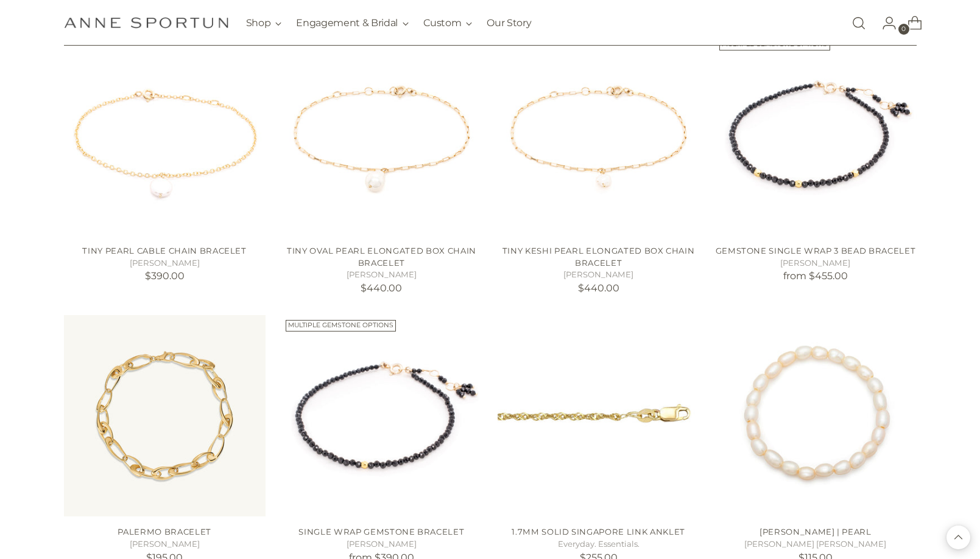  I want to click on a: Open cart modal, so click(910, 23).